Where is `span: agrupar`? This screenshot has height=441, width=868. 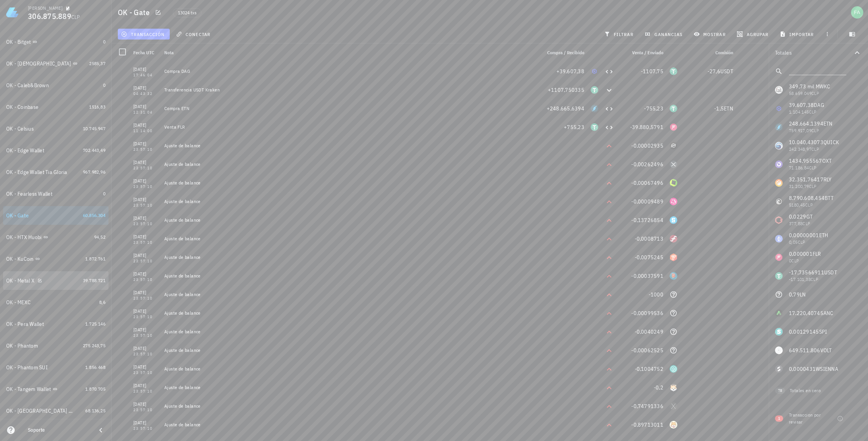
span: agrupar is located at coordinates (753, 34).